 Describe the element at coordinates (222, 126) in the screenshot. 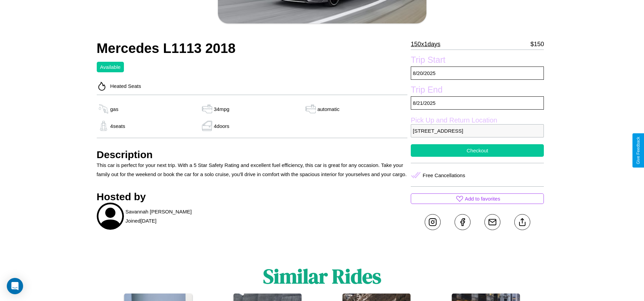

I see `p: 4 doors` at that location.